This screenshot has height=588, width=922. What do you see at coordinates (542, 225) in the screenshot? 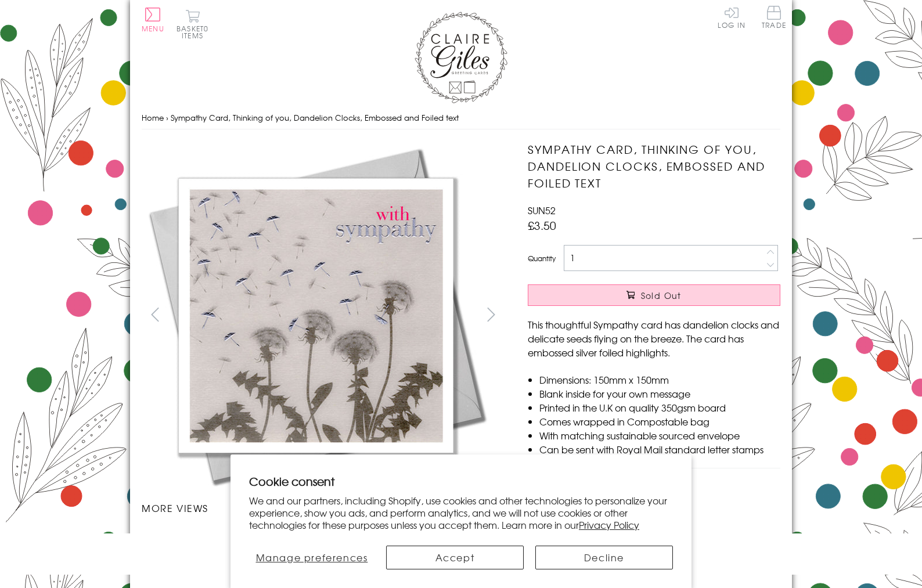
I see `span: £3.50` at bounding box center [542, 225].